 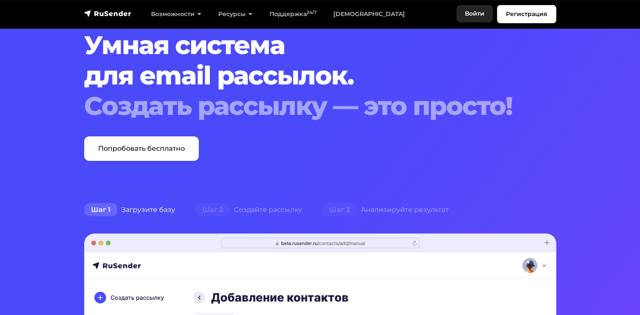 I want to click on a: Ресурсы, so click(x=235, y=14).